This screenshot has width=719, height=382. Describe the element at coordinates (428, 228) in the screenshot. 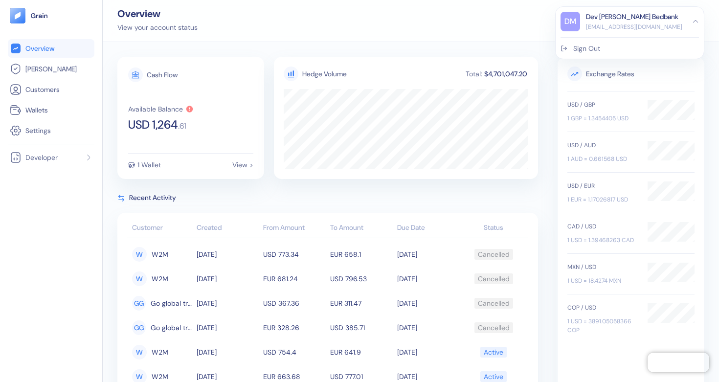

I see `th: Due Date` at that location.